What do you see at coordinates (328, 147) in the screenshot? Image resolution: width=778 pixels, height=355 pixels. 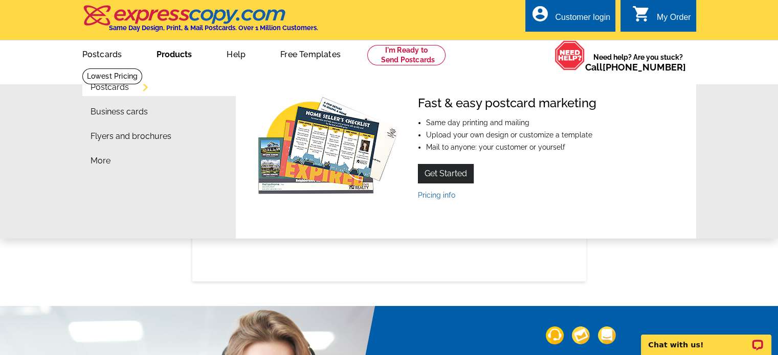 I see `img: Fast & easy postcard marketing` at bounding box center [328, 147].